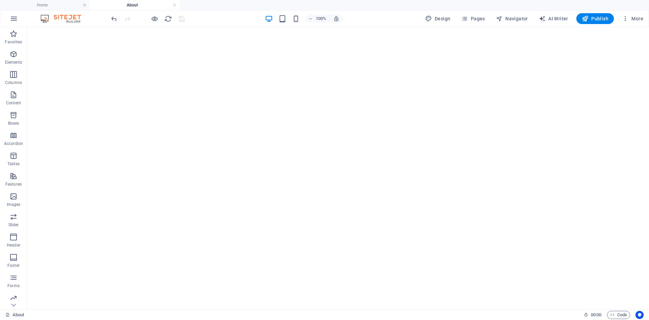 This screenshot has width=649, height=320. Describe the element at coordinates (438, 19) in the screenshot. I see `button: Design` at that location.